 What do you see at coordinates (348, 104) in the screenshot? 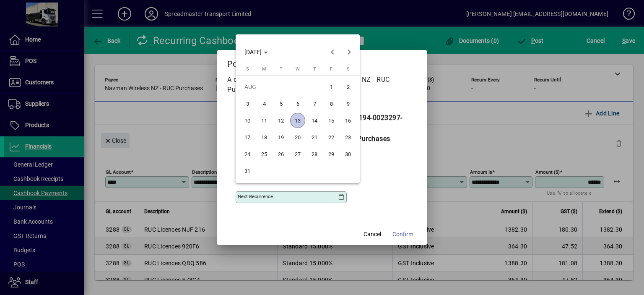
I see `span: 9` at bounding box center [348, 104].